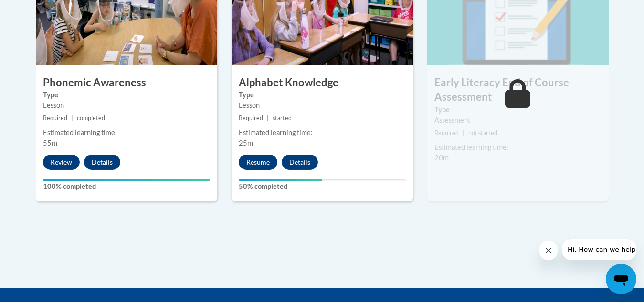  Describe the element at coordinates (258, 162) in the screenshot. I see `button: Resume` at that location.